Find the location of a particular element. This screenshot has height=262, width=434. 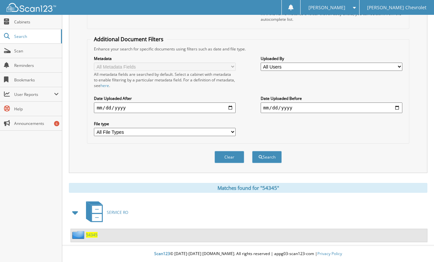

span: Help is located at coordinates (36, 109).